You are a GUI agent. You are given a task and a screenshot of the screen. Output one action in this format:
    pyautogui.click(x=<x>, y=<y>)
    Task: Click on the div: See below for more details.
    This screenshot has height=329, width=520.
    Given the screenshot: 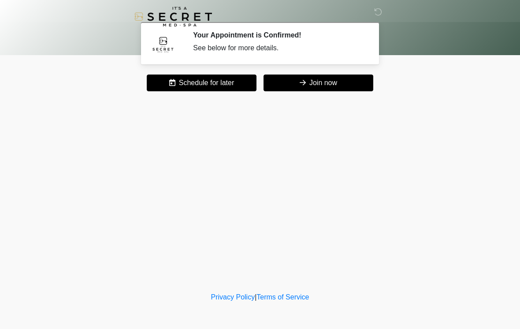 What is the action you would take?
    pyautogui.click(x=278, y=48)
    